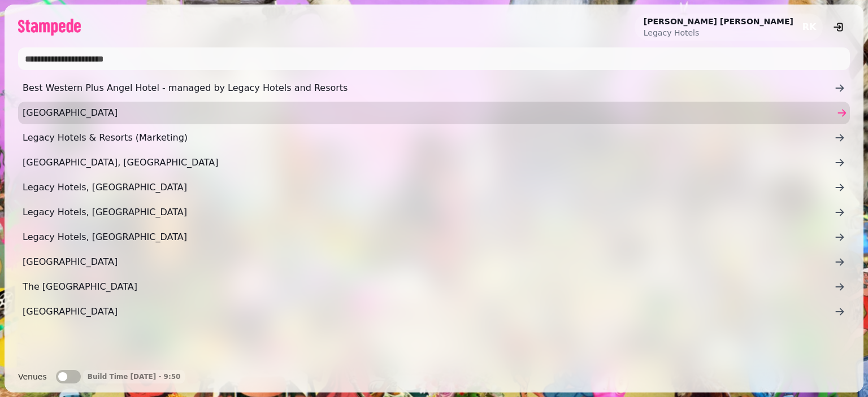 The width and height of the screenshot is (868, 397). Describe the element at coordinates (839, 27) in the screenshot. I see `button: logout` at that location.